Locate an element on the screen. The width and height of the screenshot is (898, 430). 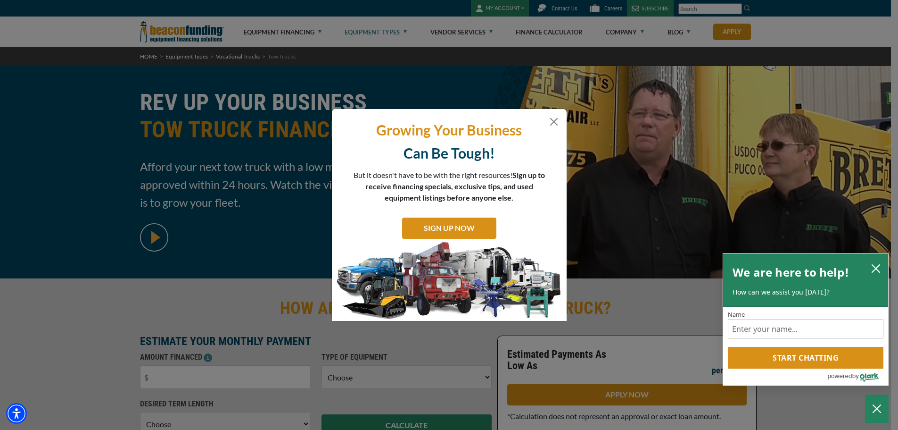
a: Powered by Olark is located at coordinates (858, 377).